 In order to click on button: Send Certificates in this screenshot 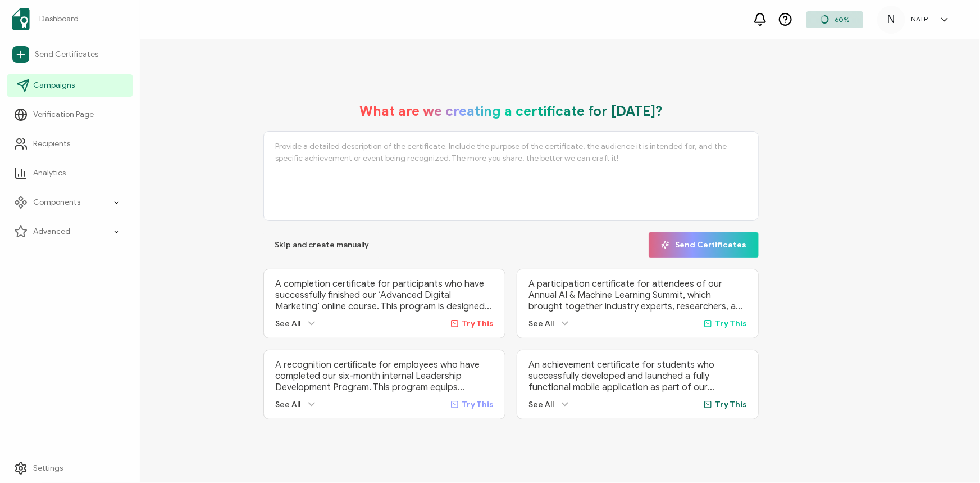, I will do `click(704, 245)`.